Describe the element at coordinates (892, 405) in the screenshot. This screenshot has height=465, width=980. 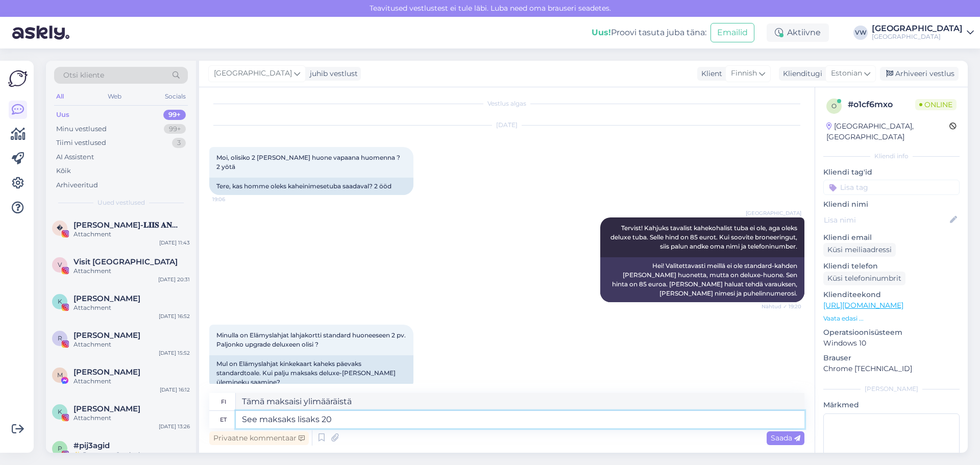
I see `p: Märkmed` at that location.